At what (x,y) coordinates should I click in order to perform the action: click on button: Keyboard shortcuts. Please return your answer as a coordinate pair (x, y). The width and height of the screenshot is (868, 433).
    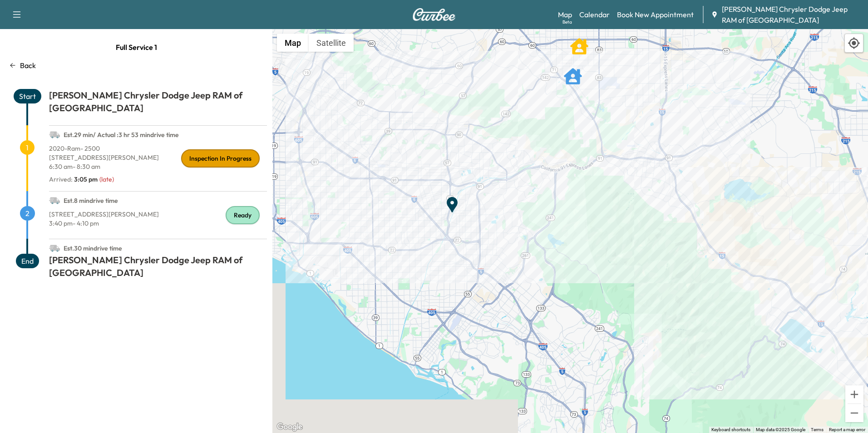
    Looking at the image, I should click on (731, 429).